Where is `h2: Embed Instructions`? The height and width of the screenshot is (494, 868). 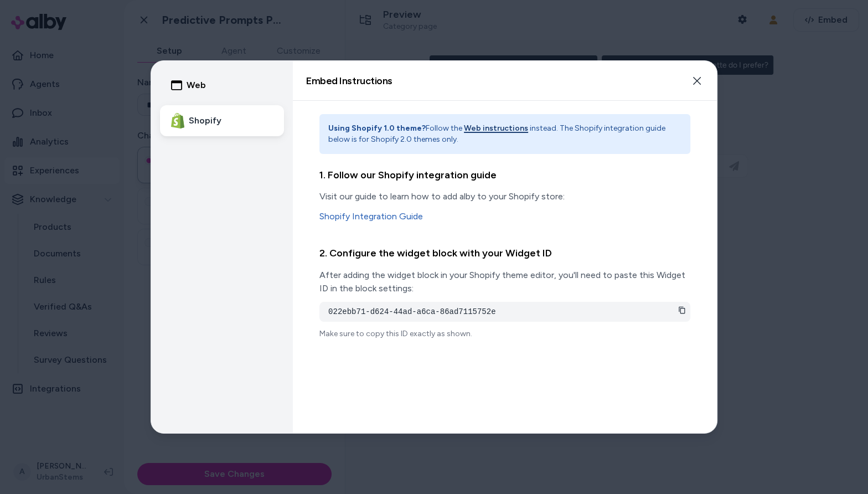
h2: Embed Instructions is located at coordinates (349, 81).